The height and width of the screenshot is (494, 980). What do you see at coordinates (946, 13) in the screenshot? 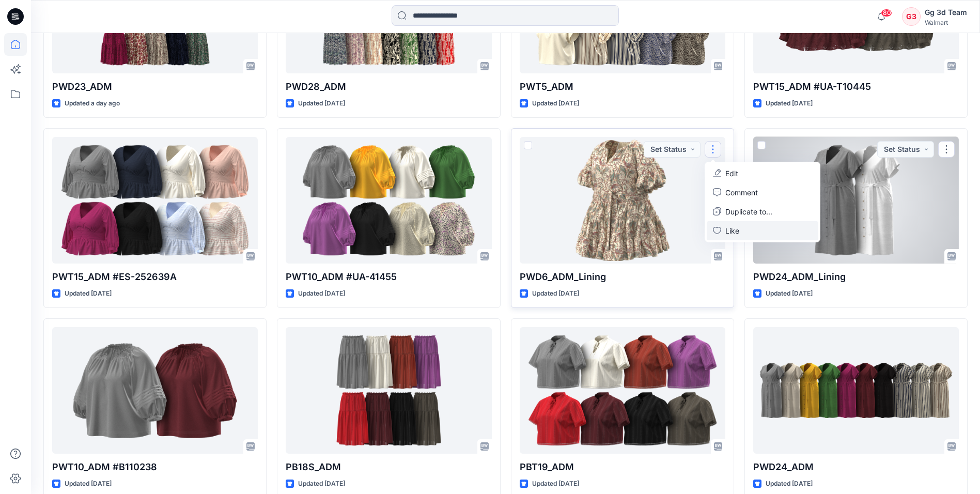
I see `div: Gg 3d Team` at bounding box center [946, 13].